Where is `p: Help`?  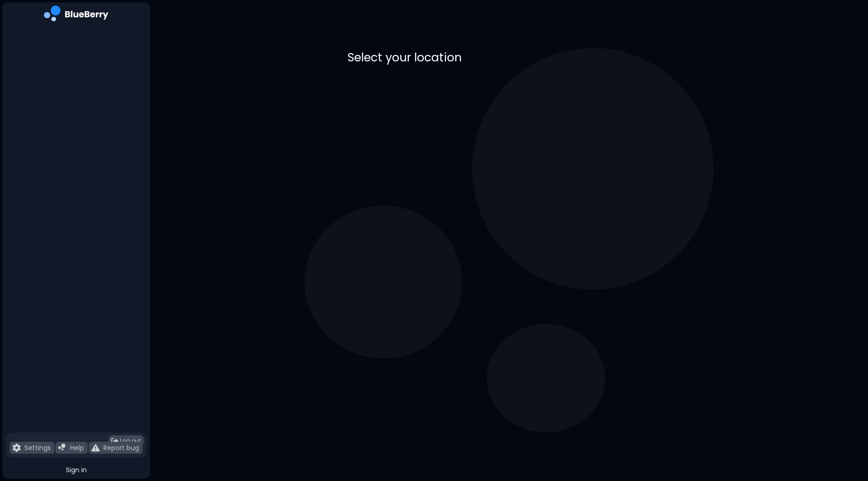 p: Help is located at coordinates (77, 447).